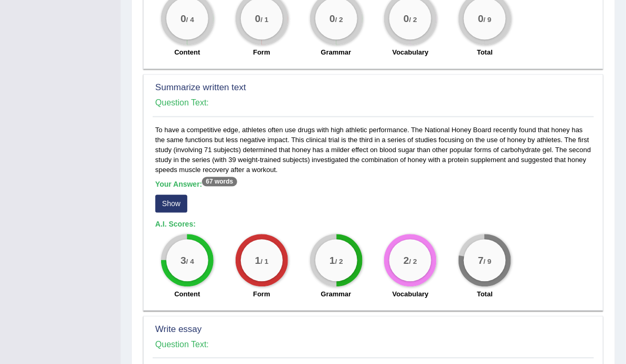 This screenshot has height=364, width=626. Describe the element at coordinates (171, 204) in the screenshot. I see `button: Show` at that location.